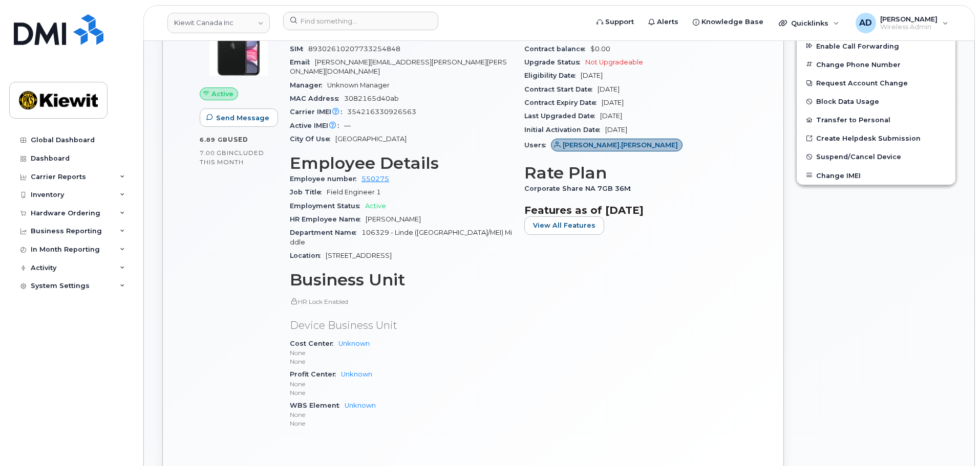 The image size is (980, 466). I want to click on span: Manager, so click(308, 85).